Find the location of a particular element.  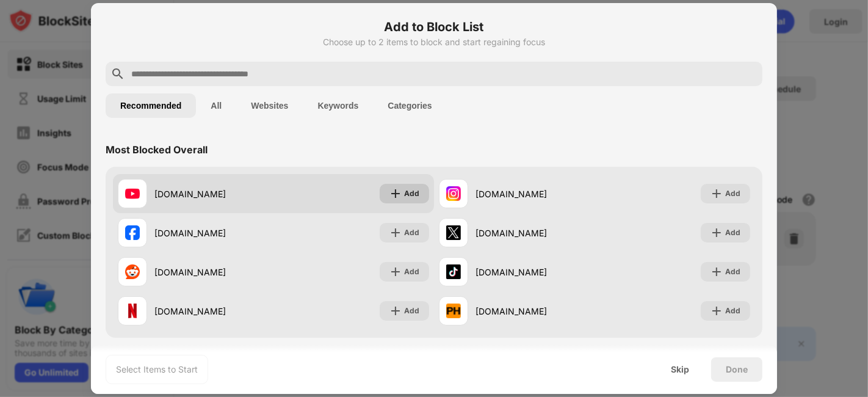

div: Skip is located at coordinates (680, 370).